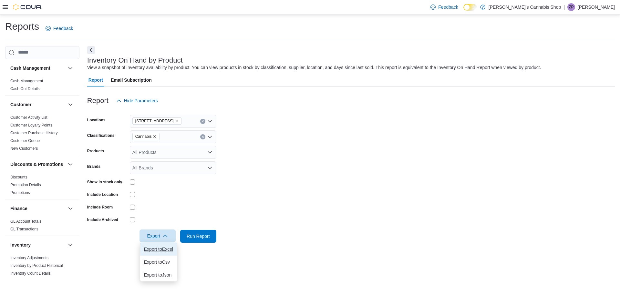 This screenshot has height=294, width=620. Describe the element at coordinates (20, 193) in the screenshot. I see `span: Promotions` at that location.